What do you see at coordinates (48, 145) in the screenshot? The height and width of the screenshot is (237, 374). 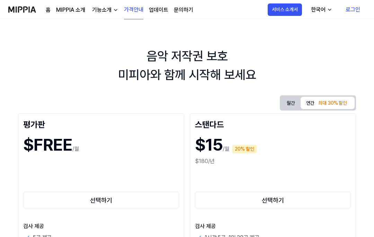 I see `h1: $FREE` at bounding box center [48, 145].